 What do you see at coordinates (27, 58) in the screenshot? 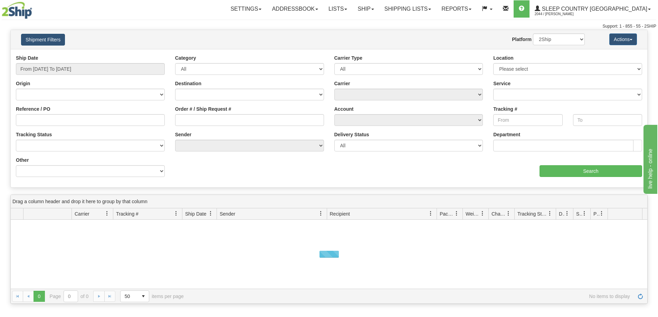
I see `label: Ship Date` at bounding box center [27, 58].